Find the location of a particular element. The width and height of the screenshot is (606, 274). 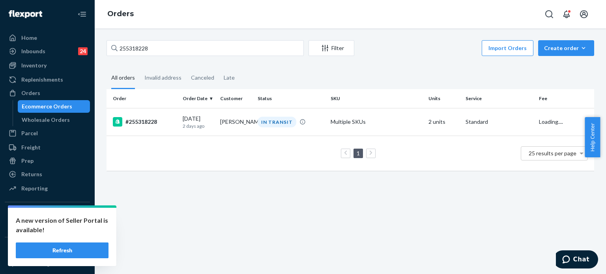

button: Integrations is located at coordinates (47, 215).